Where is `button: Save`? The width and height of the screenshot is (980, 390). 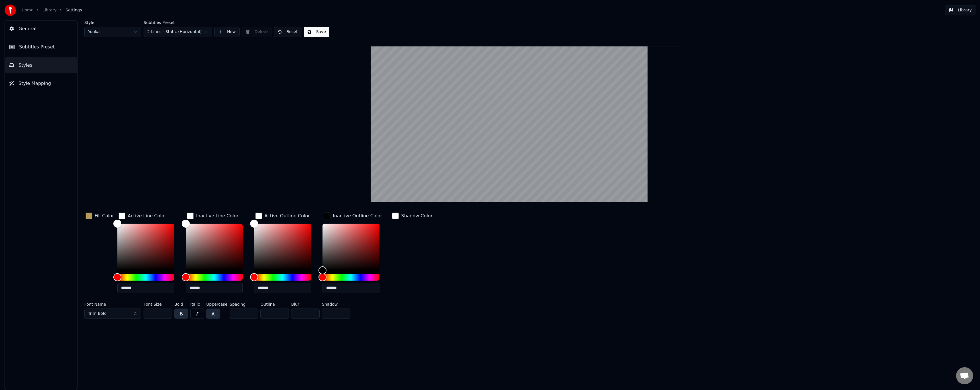
button: Save is located at coordinates (316, 32).